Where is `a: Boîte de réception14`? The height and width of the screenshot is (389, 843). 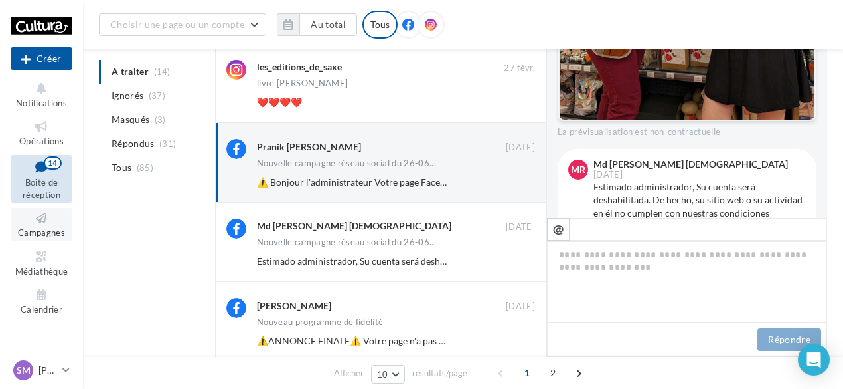
a: Boîte de réception14 is located at coordinates (41, 179).